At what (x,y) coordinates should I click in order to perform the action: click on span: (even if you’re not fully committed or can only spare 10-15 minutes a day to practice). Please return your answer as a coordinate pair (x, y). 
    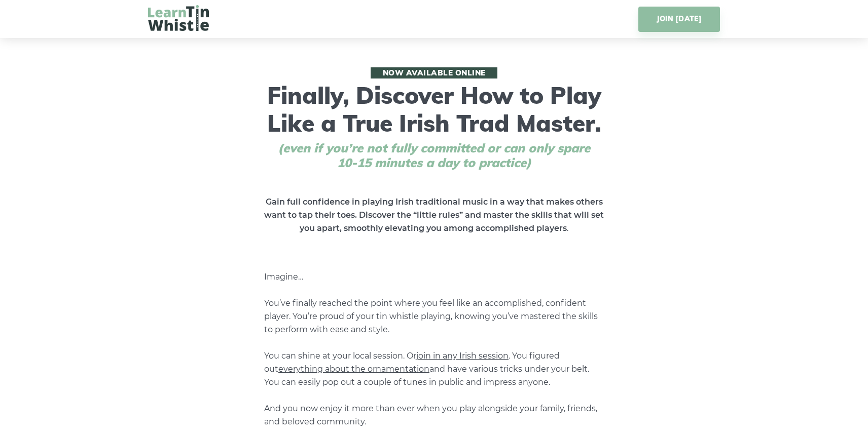
    Looking at the image, I should click on (434, 155).